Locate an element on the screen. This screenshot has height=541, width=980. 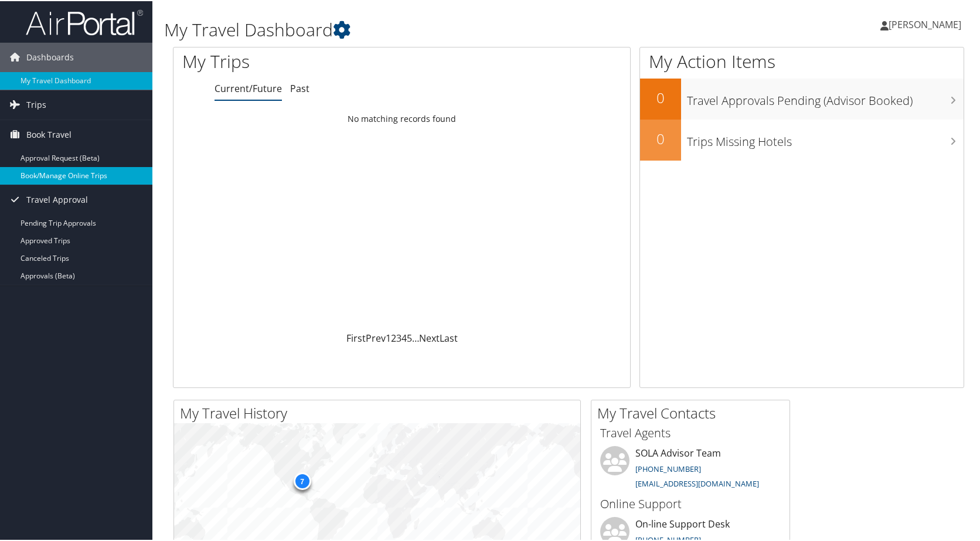
a: 5 is located at coordinates (409, 337).